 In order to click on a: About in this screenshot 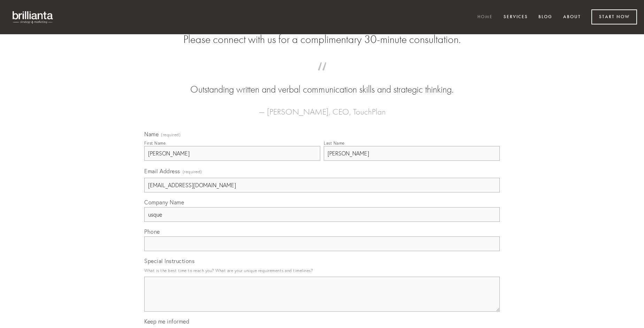, I will do `click(572, 17)`.